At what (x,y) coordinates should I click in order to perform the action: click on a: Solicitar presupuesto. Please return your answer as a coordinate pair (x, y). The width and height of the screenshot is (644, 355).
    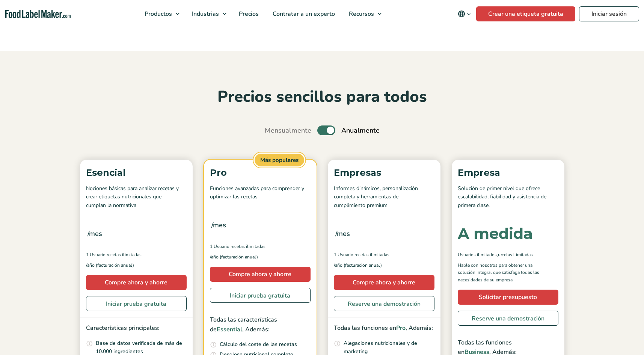
    Looking at the image, I should click on (508, 297).